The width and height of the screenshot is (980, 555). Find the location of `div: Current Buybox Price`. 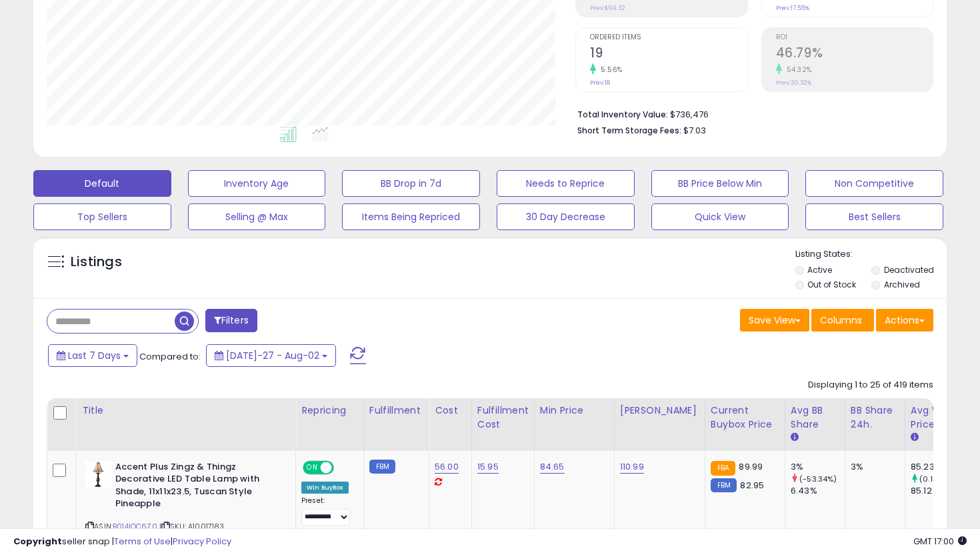

div: Current Buybox Price is located at coordinates (745, 417).